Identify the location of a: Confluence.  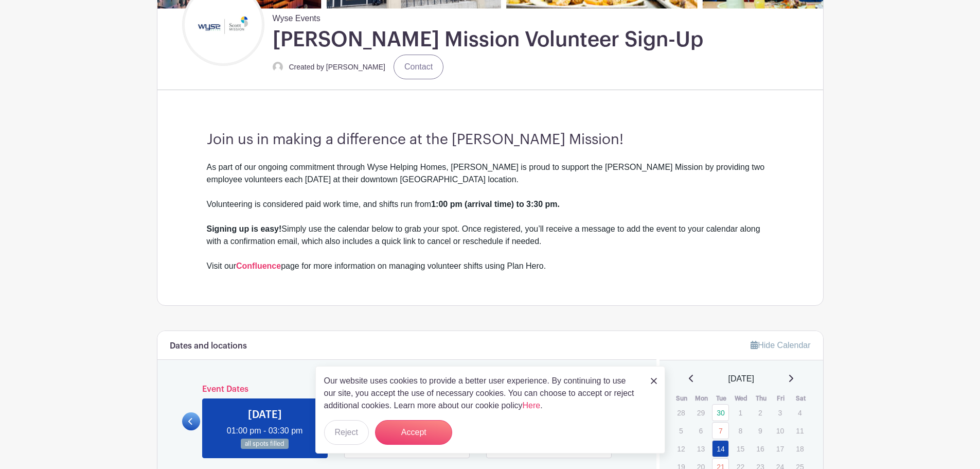
(258, 265).